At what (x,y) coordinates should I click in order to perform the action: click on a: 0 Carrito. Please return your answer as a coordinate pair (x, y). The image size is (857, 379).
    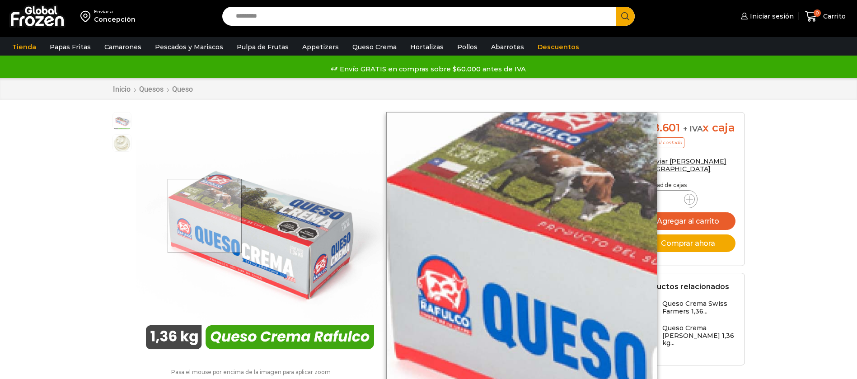
    Looking at the image, I should click on (825, 16).